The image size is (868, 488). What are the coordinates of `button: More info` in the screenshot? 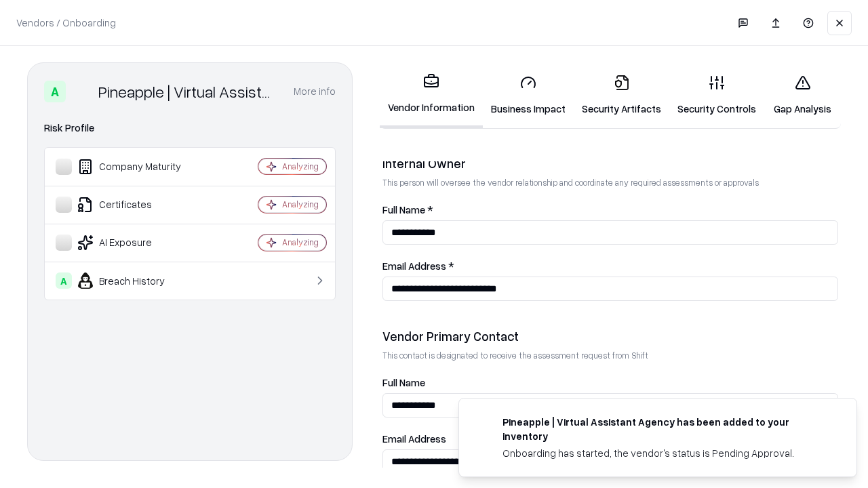 It's located at (315, 91).